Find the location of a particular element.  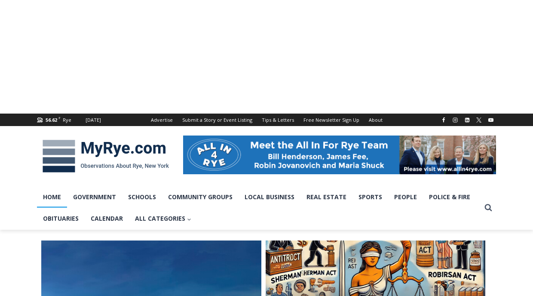

button: View Search Form is located at coordinates (488, 208).